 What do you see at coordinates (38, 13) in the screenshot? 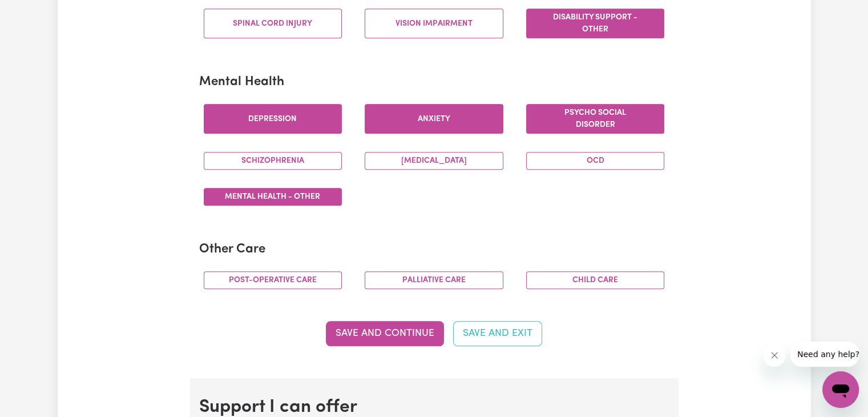
I see `span: Need any help?` at bounding box center [38, 13].